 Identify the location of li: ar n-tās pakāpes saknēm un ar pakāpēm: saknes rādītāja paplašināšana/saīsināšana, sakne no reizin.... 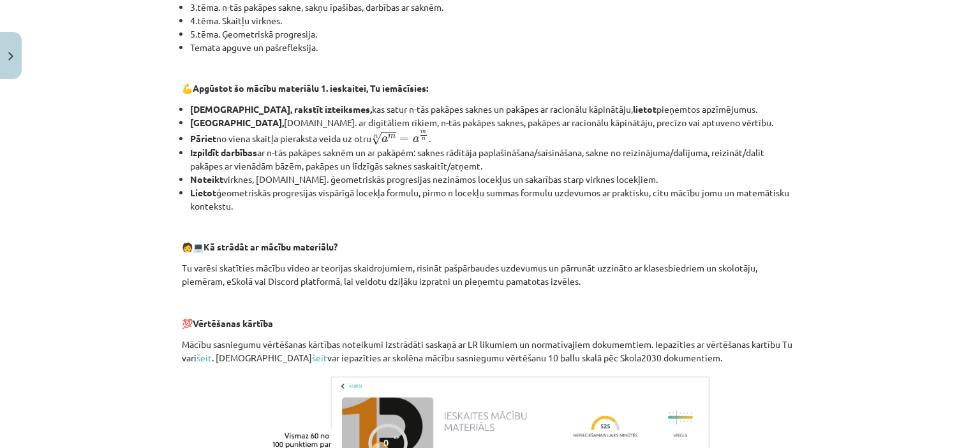
(494, 160).